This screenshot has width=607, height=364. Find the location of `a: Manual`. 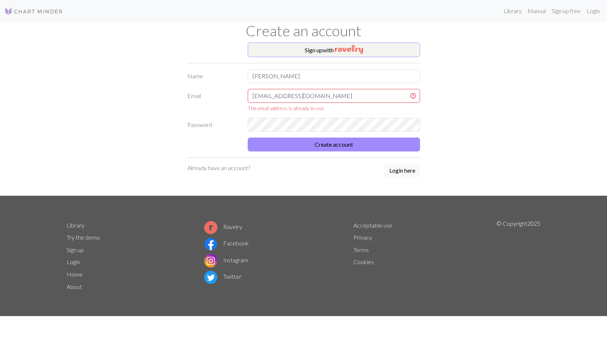

a: Manual is located at coordinates (536, 11).